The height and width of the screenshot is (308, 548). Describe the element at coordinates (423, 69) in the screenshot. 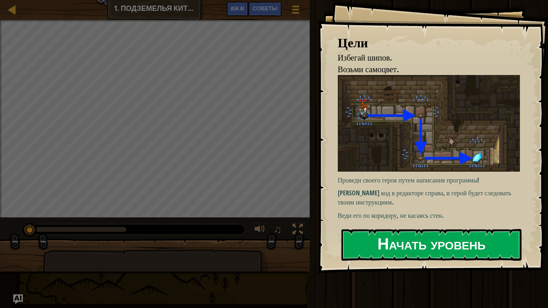

I see `li: Возьми самоцвет.` at that location.